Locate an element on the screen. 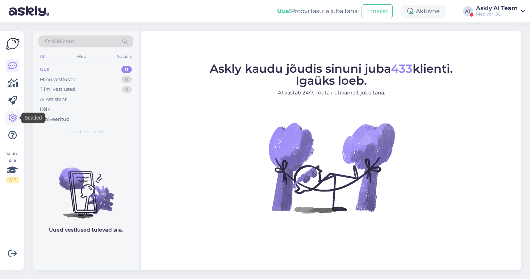 The height and width of the screenshot is (279, 530). div: Arhiveeritud is located at coordinates (55, 120).